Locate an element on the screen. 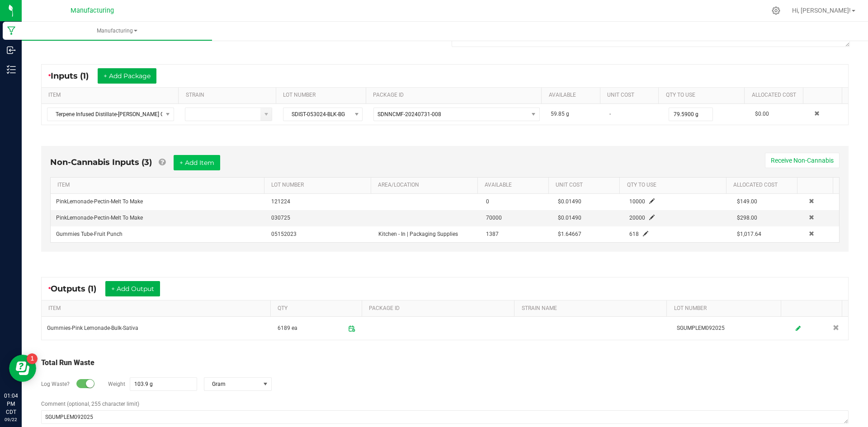  a: AREA/LOCATIONSortable is located at coordinates (426, 185).